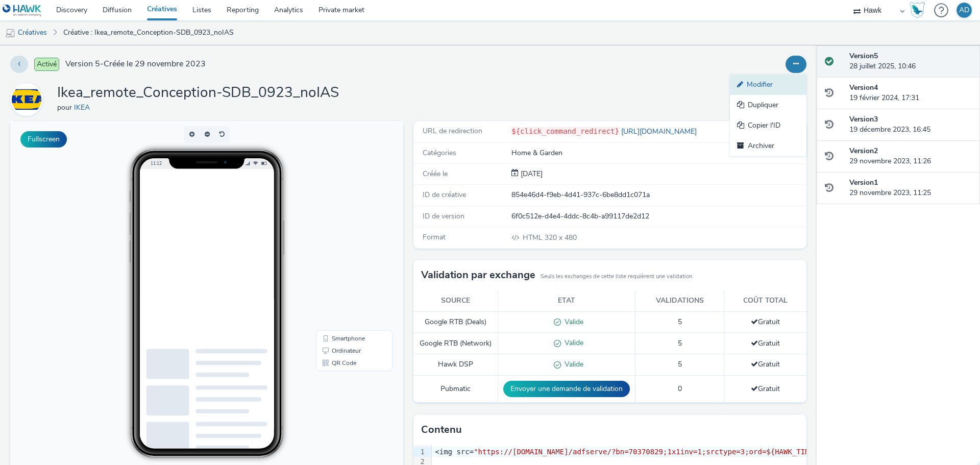 The width and height of the screenshot is (980, 465). Describe the element at coordinates (531, 174) in the screenshot. I see `div: Création 29 novembre 2023, 11:25` at that location.